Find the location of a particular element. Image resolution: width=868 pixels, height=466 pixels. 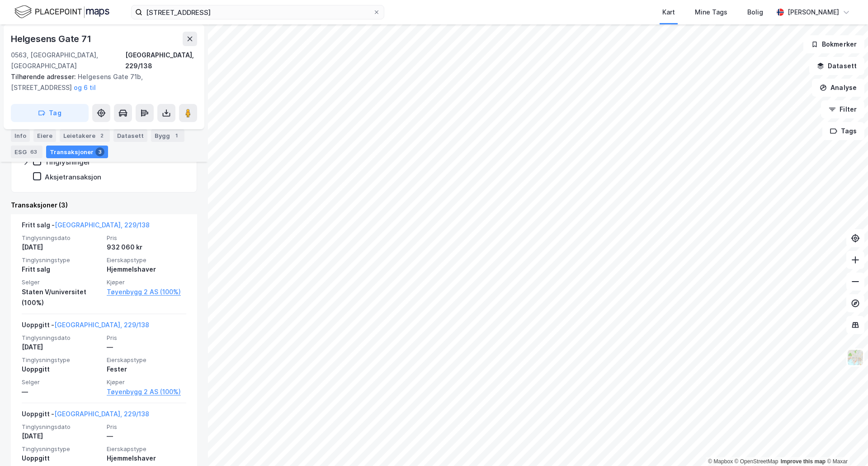

div: Fester is located at coordinates (146, 369).